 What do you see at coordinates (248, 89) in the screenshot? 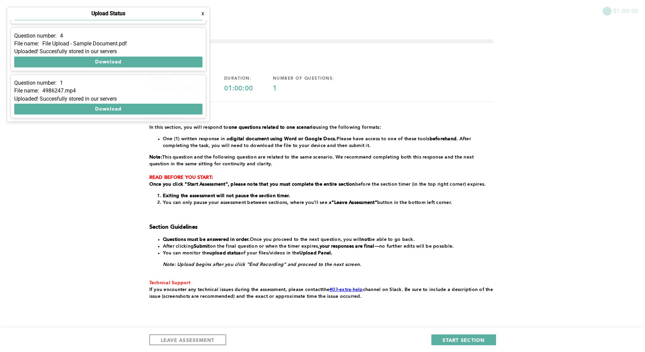
I see `div: 01:00:00` at bounding box center [248, 89].